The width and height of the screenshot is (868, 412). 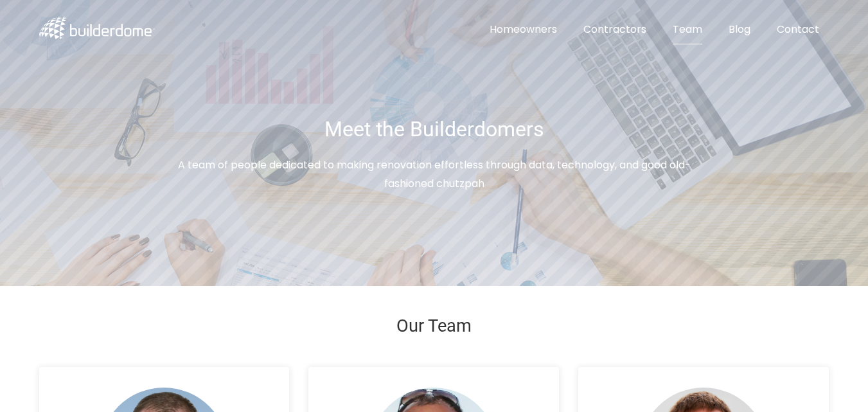 I want to click on a: Homeowners, so click(x=523, y=29).